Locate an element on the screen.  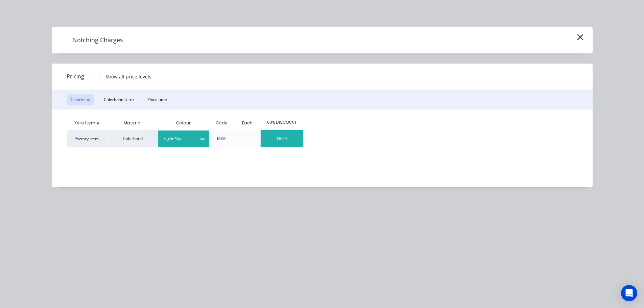
div: $8.04 is located at coordinates (282, 138).